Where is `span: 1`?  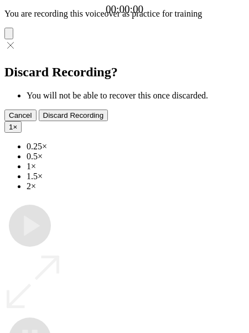
span: 1 is located at coordinates (11, 127).